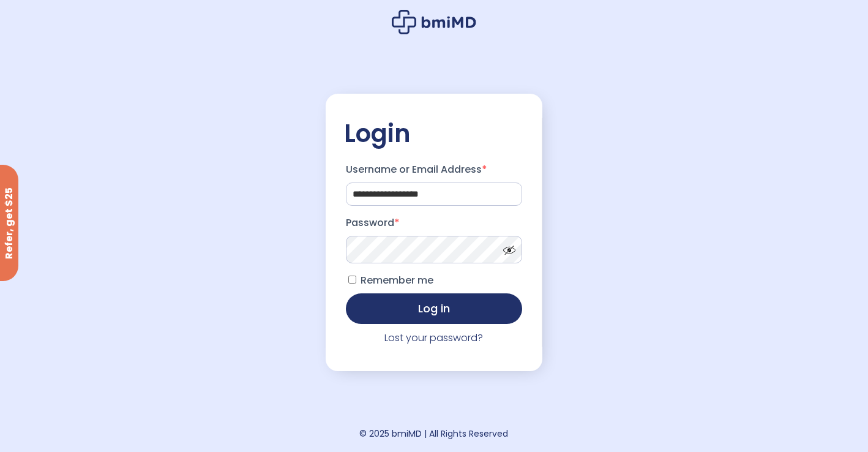 Image resolution: width=868 pixels, height=452 pixels. What do you see at coordinates (434, 309) in the screenshot?
I see `button: Log in` at bounding box center [434, 309].